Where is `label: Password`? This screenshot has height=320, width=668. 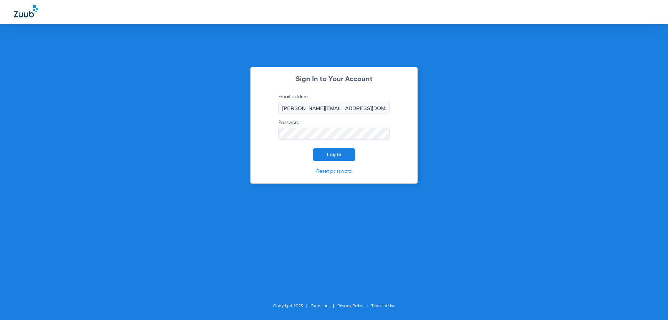
label: Password is located at coordinates (334, 129).